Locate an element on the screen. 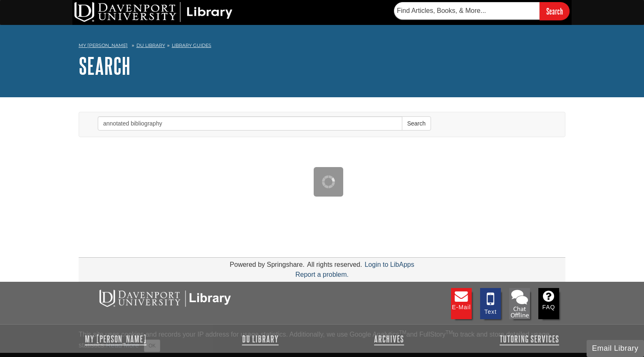 This screenshot has width=644, height=357. button: Close is located at coordinates (152, 346).